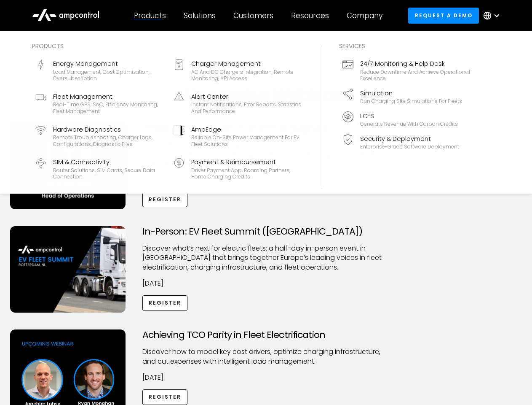 This screenshot has width=532, height=405. I want to click on h3: Achieving TCO Parity in Fleet Electrification, so click(266, 335).